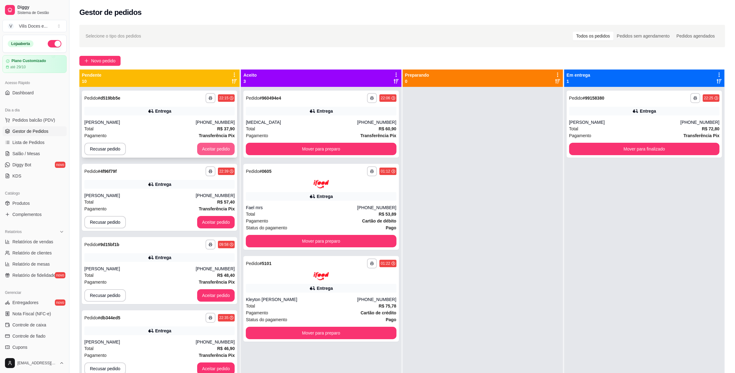 This screenshot has height=373, width=735. Describe the element at coordinates (34, 131) in the screenshot. I see `a: Gestor de Pedidos` at that location.